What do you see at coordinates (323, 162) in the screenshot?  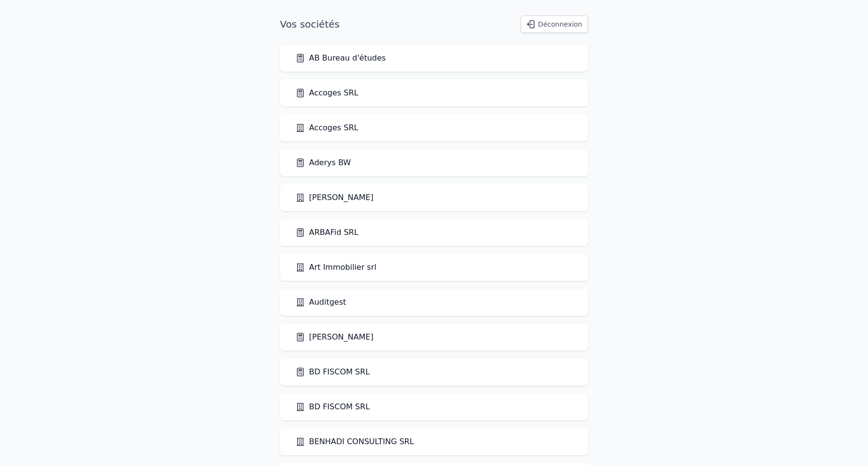 I see `a: Aderys BW` at bounding box center [323, 162].